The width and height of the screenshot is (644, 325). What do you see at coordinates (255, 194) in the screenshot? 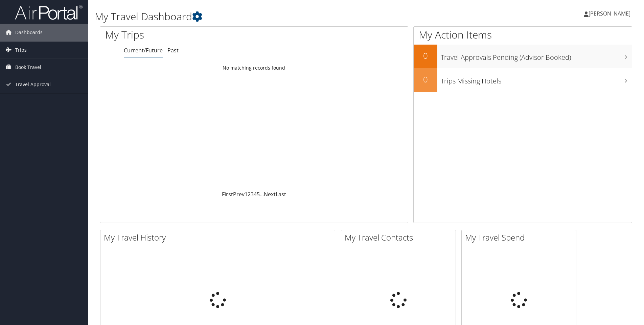
I see `a: 4` at bounding box center [255, 194].